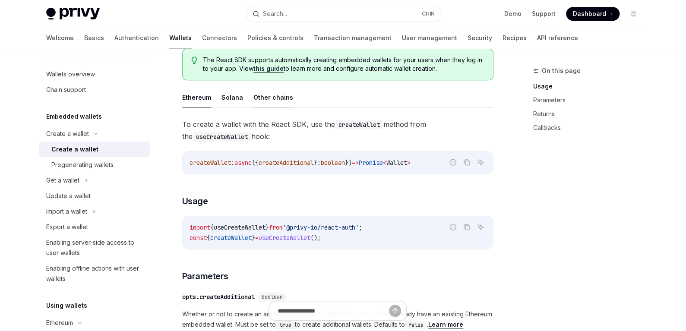 The width and height of the screenshot is (686, 331). I want to click on div: Ethereum, so click(60, 323).